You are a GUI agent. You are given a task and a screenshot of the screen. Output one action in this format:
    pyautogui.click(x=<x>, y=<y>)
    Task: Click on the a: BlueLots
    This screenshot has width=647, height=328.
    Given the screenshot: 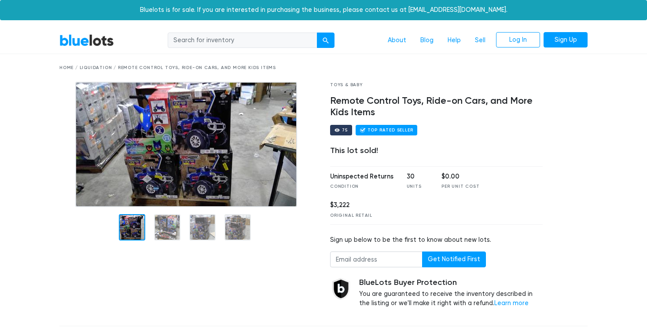 What is the action you would take?
    pyautogui.click(x=87, y=40)
    